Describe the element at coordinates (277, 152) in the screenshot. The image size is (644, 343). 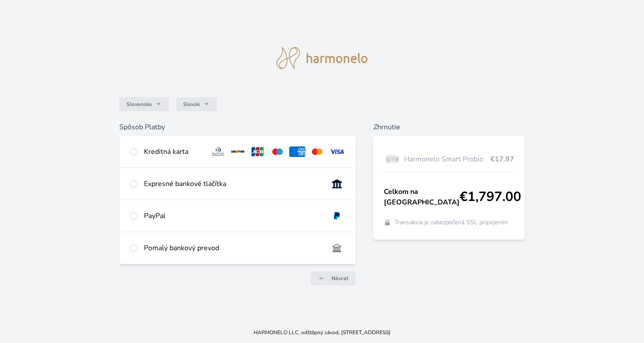
I see `img: maestro.svg` at that location.